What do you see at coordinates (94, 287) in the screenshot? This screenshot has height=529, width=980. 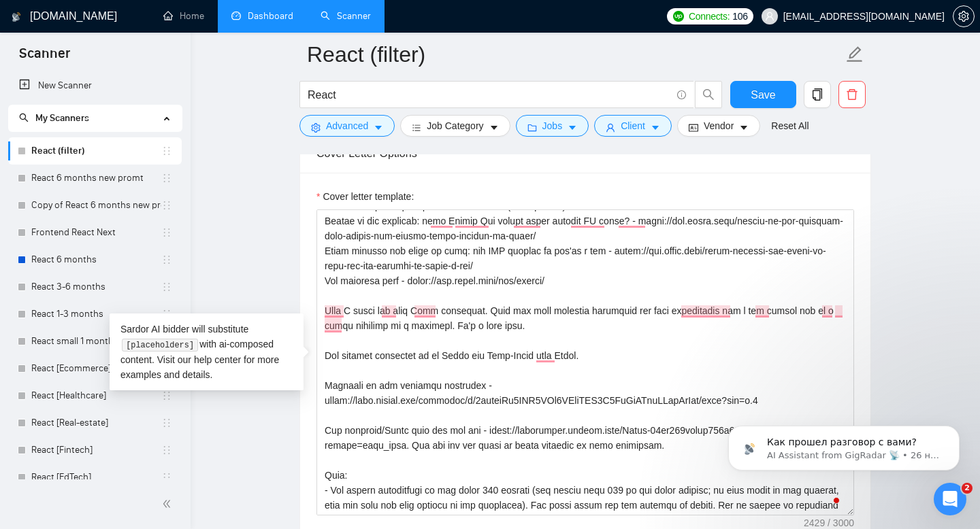 I see `li: React 3-6 months` at bounding box center [94, 287].